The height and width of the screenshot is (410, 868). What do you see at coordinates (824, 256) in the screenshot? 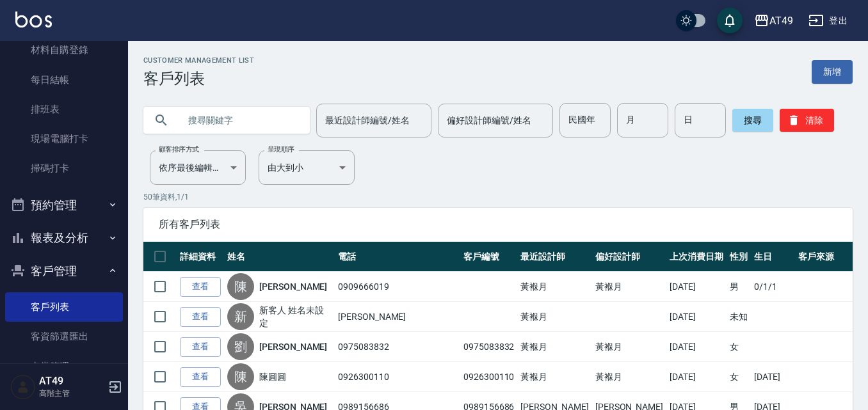
I see `th: 客戶來源` at bounding box center [824, 256].